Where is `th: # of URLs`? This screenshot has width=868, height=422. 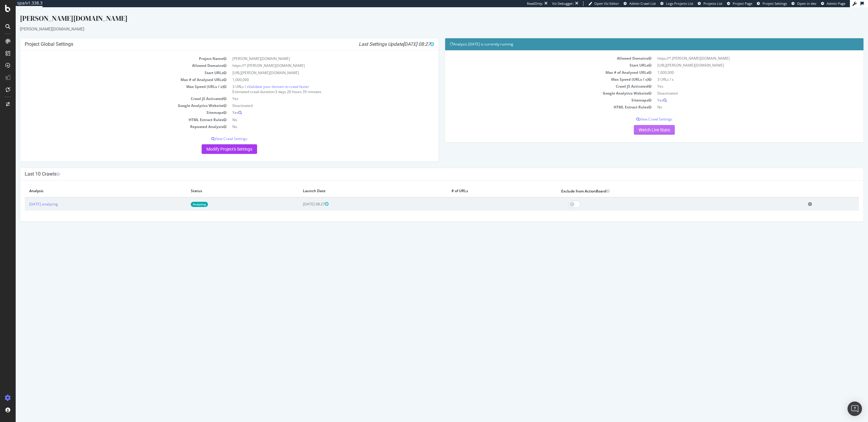 th: # of URLs is located at coordinates (486, 184).